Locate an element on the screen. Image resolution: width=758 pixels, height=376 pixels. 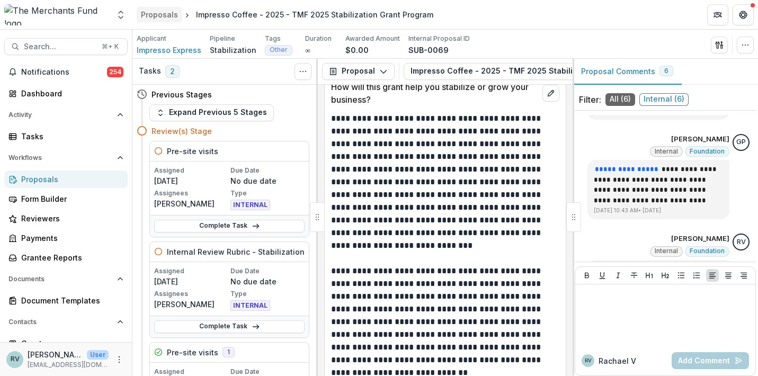
div: Dashboard is located at coordinates (70, 93).